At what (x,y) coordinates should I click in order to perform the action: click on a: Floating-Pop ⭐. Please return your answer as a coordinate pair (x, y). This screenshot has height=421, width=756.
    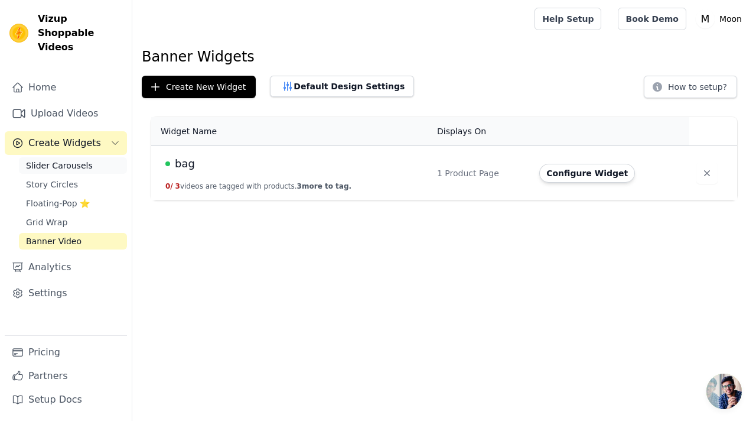
    Looking at the image, I should click on (73, 203).